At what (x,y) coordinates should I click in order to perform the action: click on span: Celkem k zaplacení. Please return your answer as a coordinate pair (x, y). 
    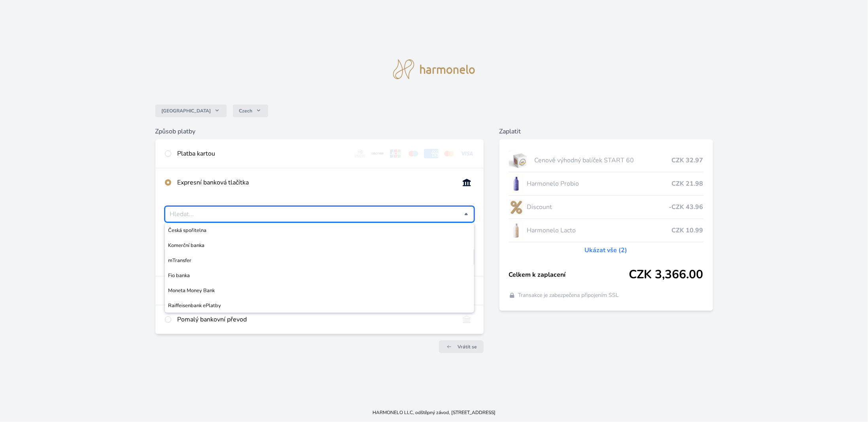
    Looking at the image, I should click on (569, 274).